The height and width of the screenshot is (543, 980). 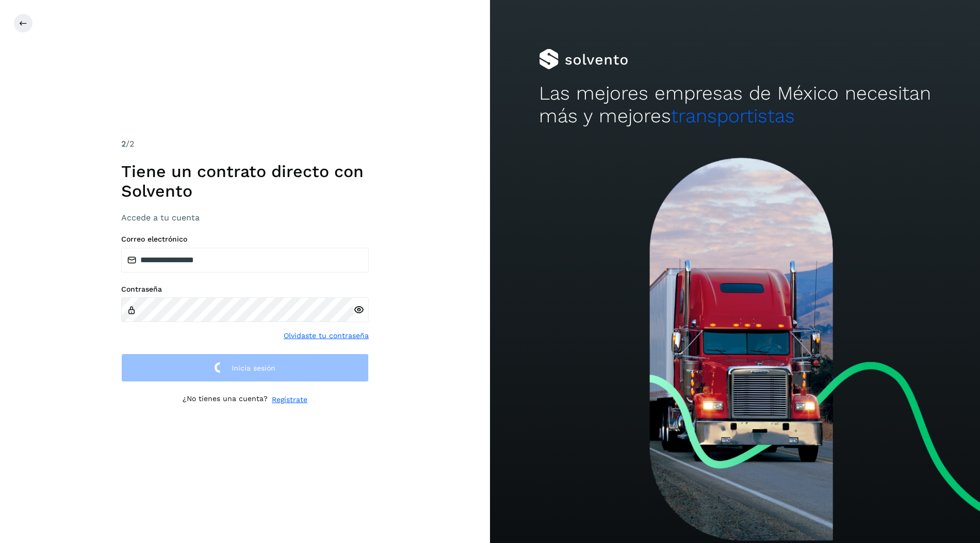 What do you see at coordinates (289, 400) in the screenshot?
I see `a: Regístrate` at bounding box center [289, 400].